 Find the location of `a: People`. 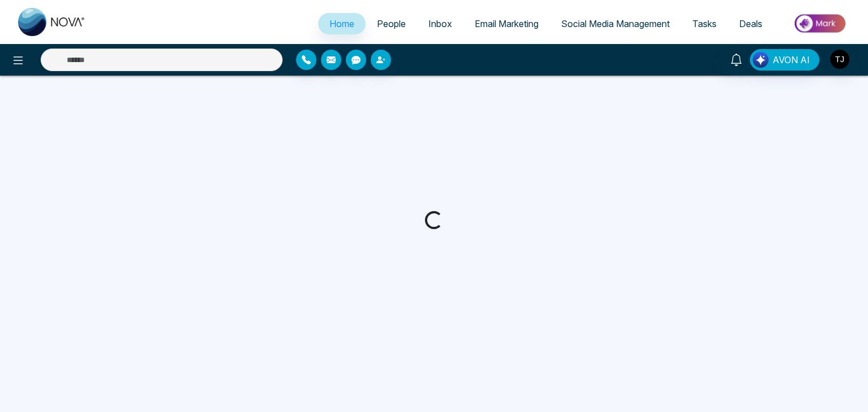

a: People is located at coordinates (391, 23).